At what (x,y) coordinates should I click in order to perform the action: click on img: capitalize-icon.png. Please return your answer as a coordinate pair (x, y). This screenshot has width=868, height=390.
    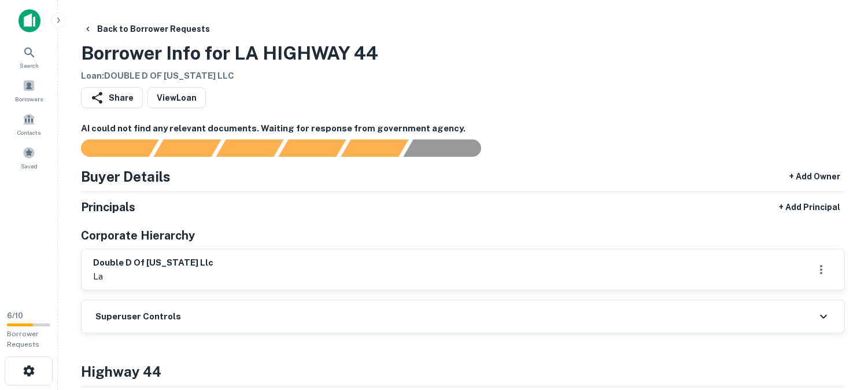
    Looking at the image, I should click on (30, 21).